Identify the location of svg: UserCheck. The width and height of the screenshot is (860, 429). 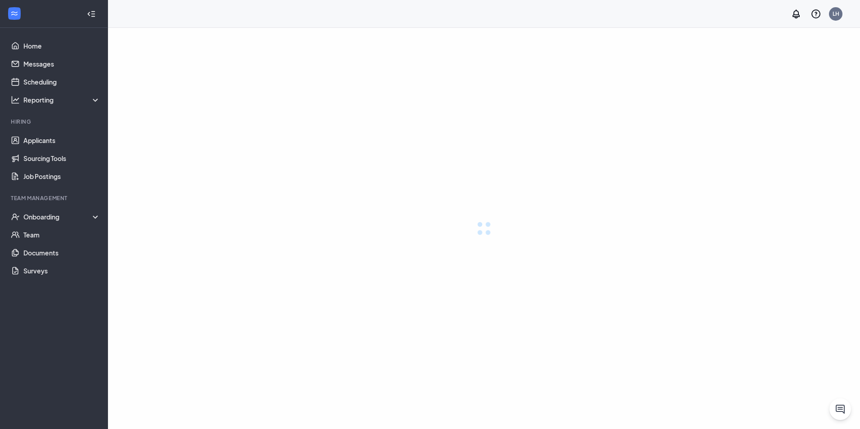
(15, 217).